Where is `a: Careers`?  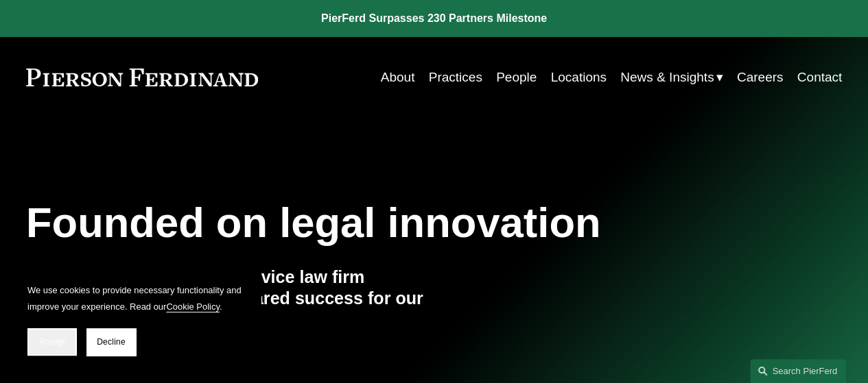 a: Careers is located at coordinates (760, 77).